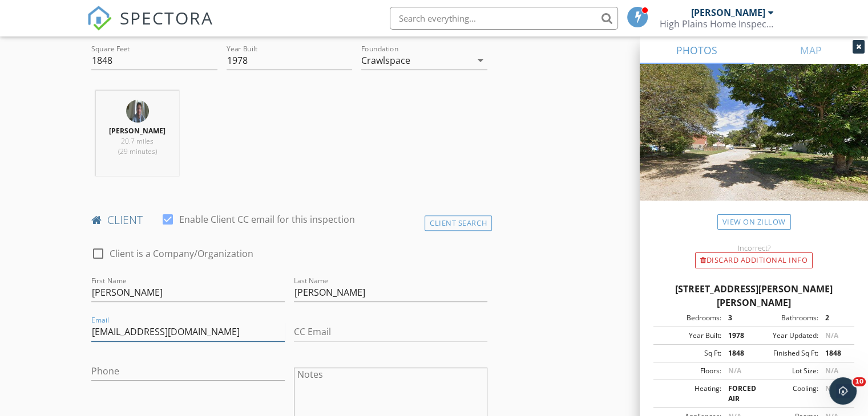 The width and height of the screenshot is (868, 416). Describe the element at coordinates (137, 141) in the screenshot. I see `span: 20.7 miles` at that location.